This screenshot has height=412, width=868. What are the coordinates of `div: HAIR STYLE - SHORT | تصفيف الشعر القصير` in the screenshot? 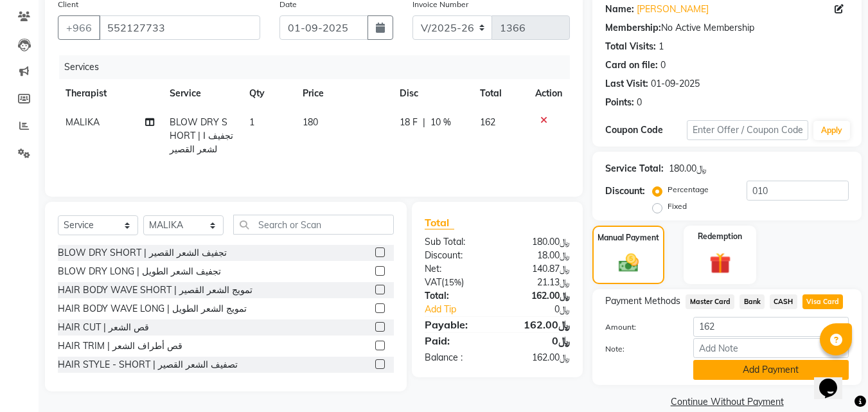 It's located at (148, 364).